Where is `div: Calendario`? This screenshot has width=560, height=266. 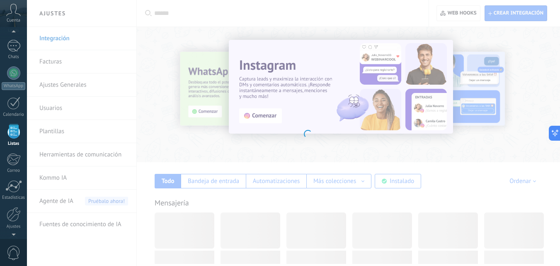 div: Calendario is located at coordinates (14, 114).